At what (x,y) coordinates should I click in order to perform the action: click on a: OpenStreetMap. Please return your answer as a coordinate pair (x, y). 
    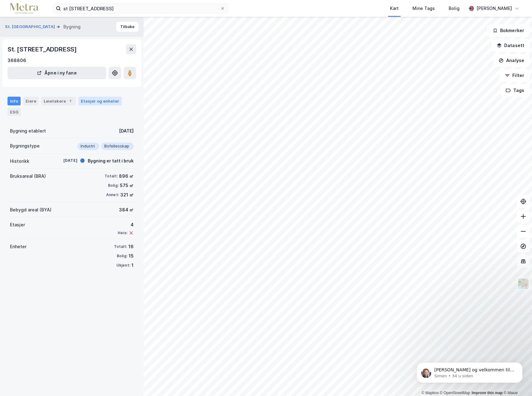
    Looking at the image, I should click on (455, 393).